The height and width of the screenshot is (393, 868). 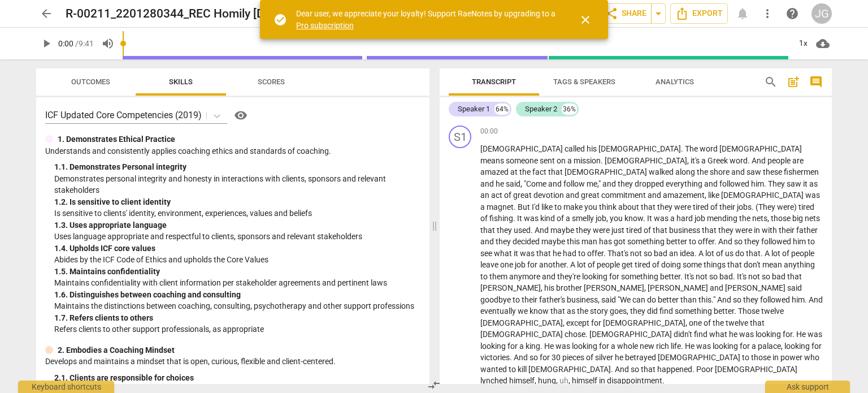 I want to click on span: check_circle, so click(x=280, y=20).